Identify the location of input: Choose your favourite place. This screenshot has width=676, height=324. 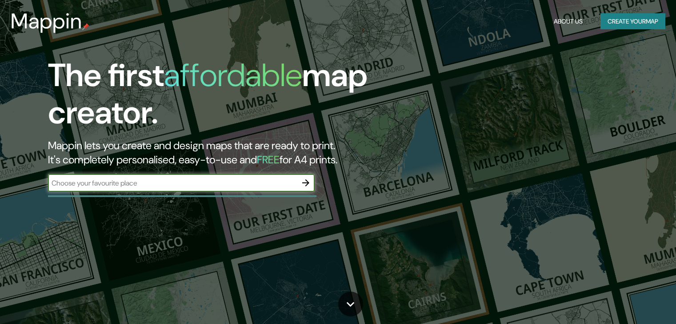
(172, 183).